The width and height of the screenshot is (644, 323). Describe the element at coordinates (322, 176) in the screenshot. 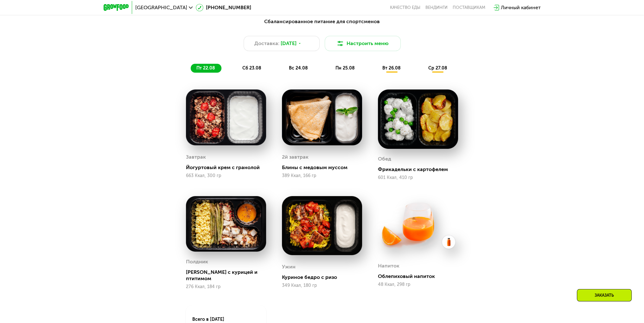

I see `div: 389 Ккал, 166 гр` at that location.